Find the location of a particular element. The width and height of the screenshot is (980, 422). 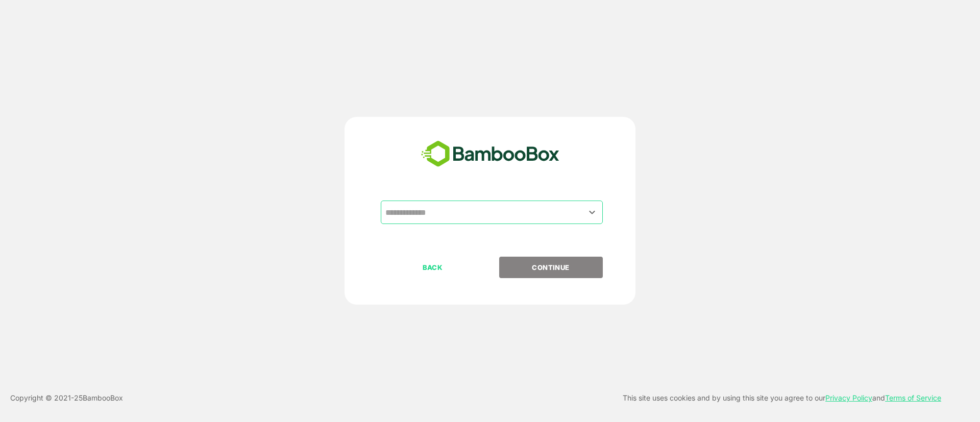

a: Terms of Service is located at coordinates (914, 398).